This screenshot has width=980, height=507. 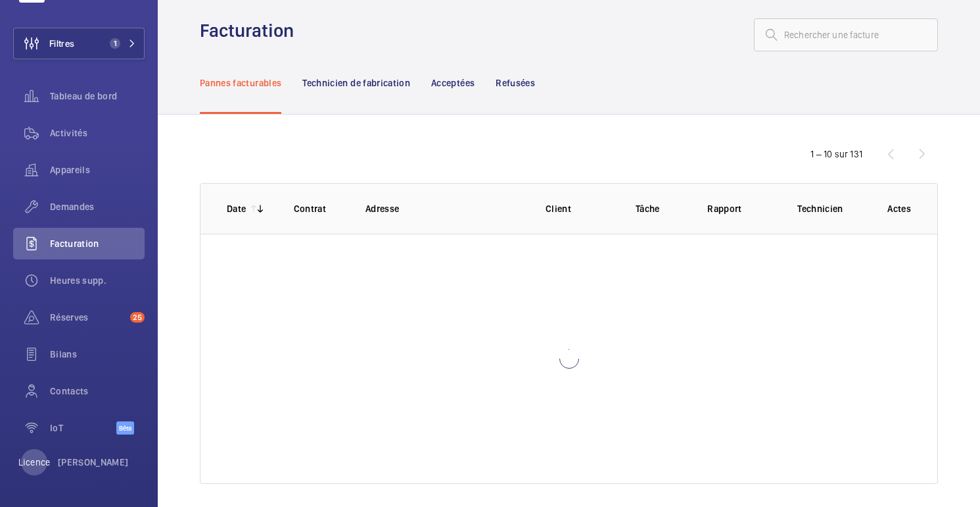 I want to click on font: IoT, so click(x=57, y=428).